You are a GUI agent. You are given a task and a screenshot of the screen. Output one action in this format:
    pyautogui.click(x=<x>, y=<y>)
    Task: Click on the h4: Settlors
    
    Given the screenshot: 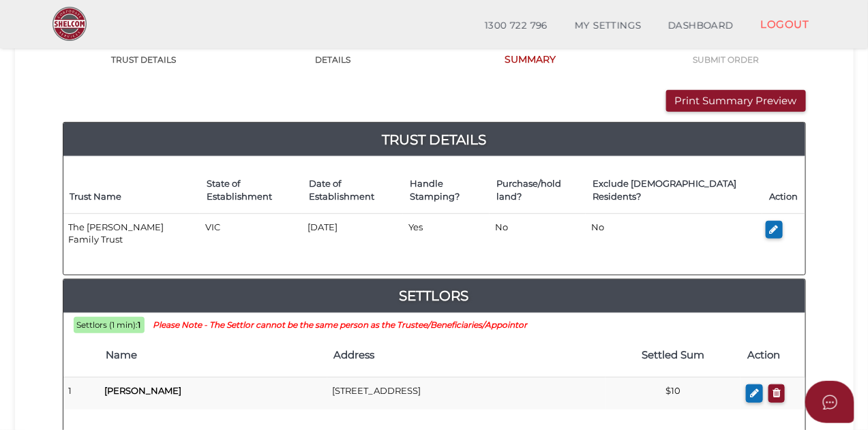 What is the action you would take?
    pyautogui.click(x=434, y=296)
    